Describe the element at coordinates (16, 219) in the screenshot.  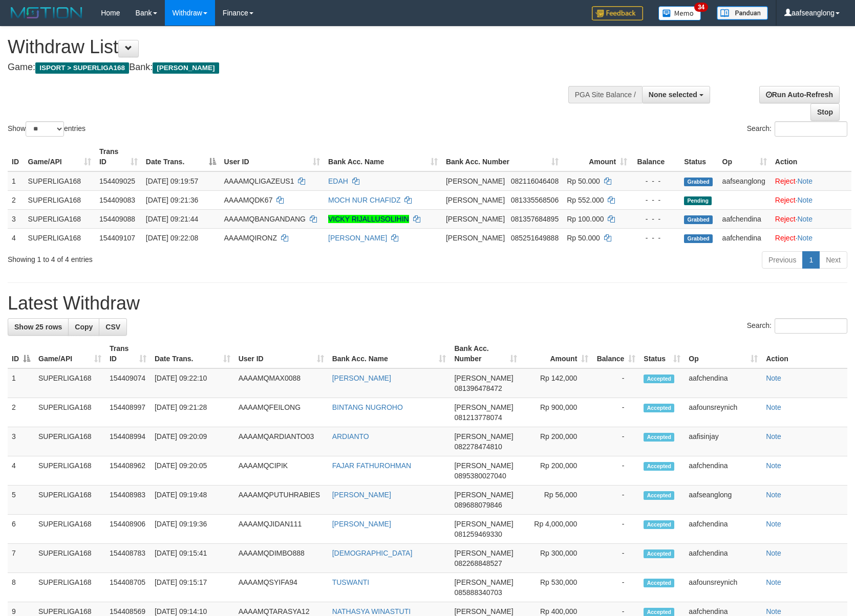
I see `td: 3` at that location.